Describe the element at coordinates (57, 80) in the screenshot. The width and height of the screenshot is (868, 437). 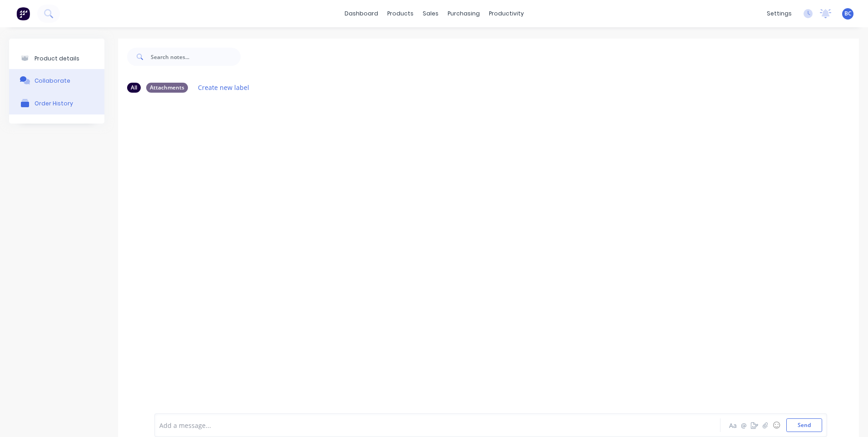
I see `button: Collaborate` at that location.